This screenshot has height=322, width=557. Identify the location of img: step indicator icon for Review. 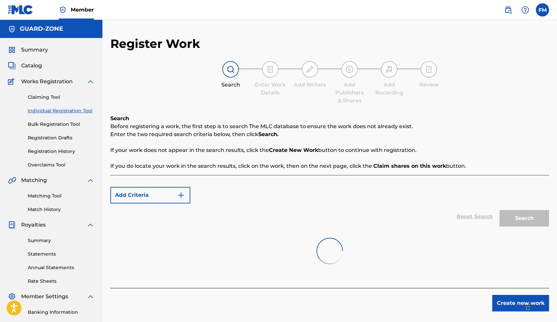
(428, 69).